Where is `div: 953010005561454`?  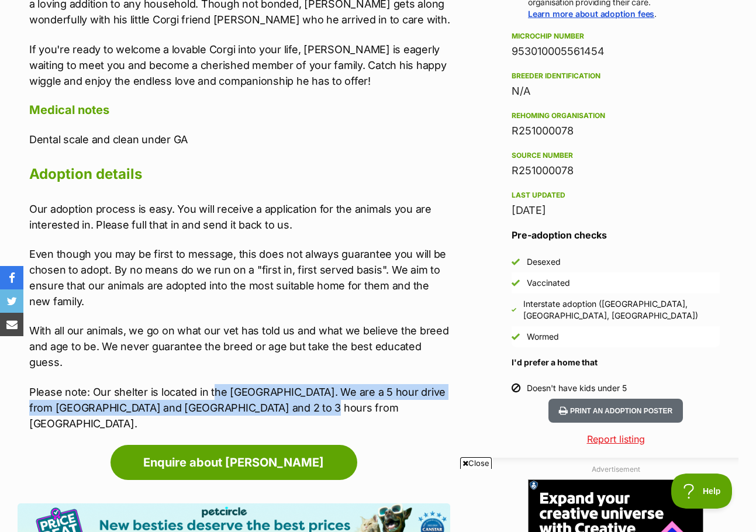 div: 953010005561454 is located at coordinates (615, 52).